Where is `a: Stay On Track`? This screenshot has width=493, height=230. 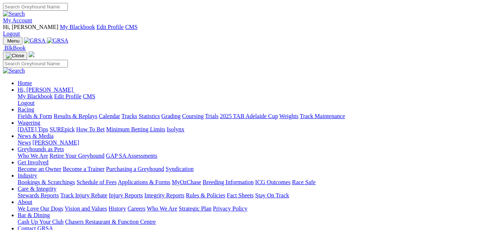 a: Stay On Track is located at coordinates (272, 195).